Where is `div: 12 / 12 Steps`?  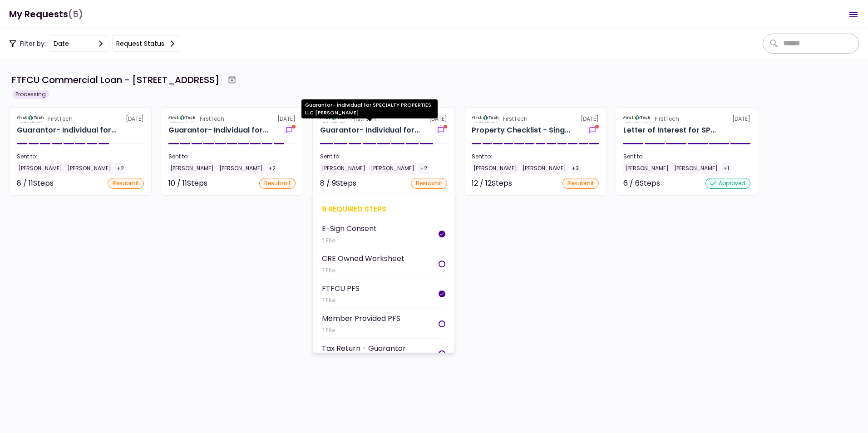
div: 12 / 12 Steps is located at coordinates (492, 184).